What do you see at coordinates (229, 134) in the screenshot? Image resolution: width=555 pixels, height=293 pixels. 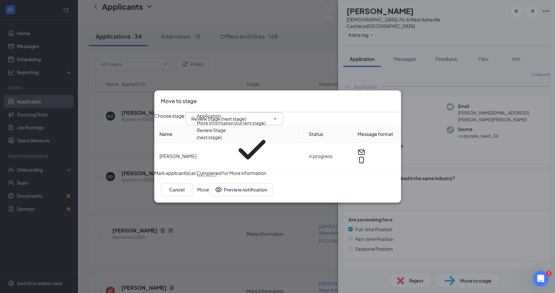 I see `th: Name` at bounding box center [229, 134].